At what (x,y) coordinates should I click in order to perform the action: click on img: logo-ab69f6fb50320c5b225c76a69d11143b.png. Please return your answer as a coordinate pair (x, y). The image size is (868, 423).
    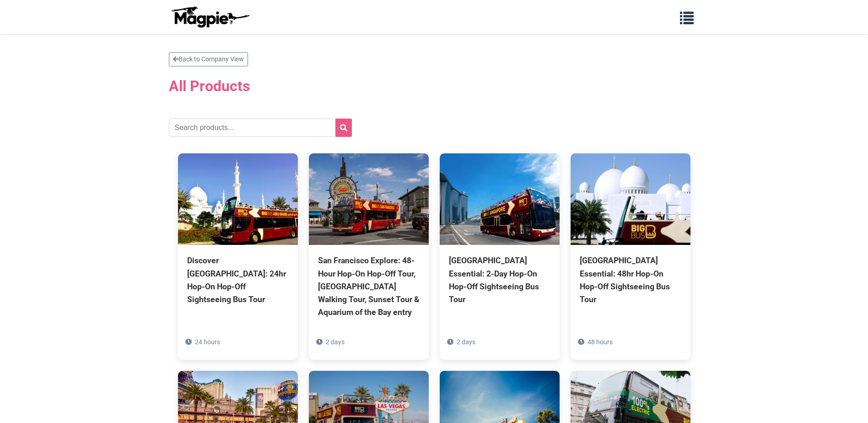
    Looking at the image, I should click on (210, 17).